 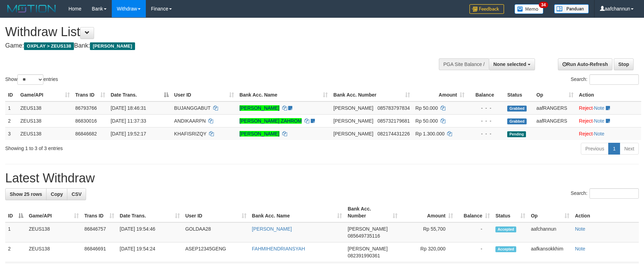 What do you see at coordinates (76, 195) in the screenshot?
I see `span: CSV` at bounding box center [76, 195].